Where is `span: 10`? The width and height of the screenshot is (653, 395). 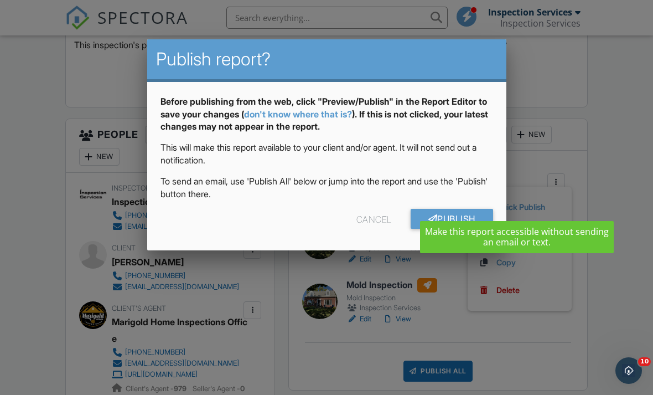 span: 10 is located at coordinates (644, 361).